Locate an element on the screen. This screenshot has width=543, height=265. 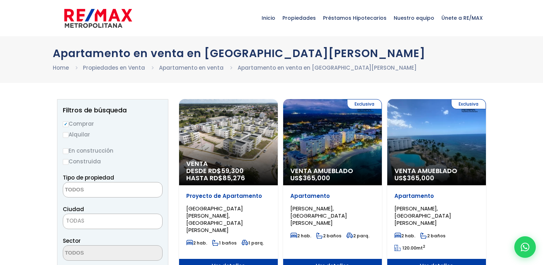
input: Comprar is located at coordinates (66, 124).